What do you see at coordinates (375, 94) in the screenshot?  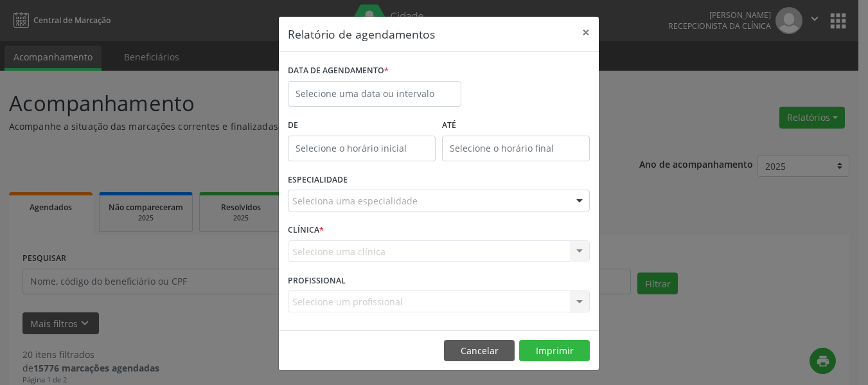 I see `input: Selecione uma data ou intervalo` at bounding box center [375, 94].